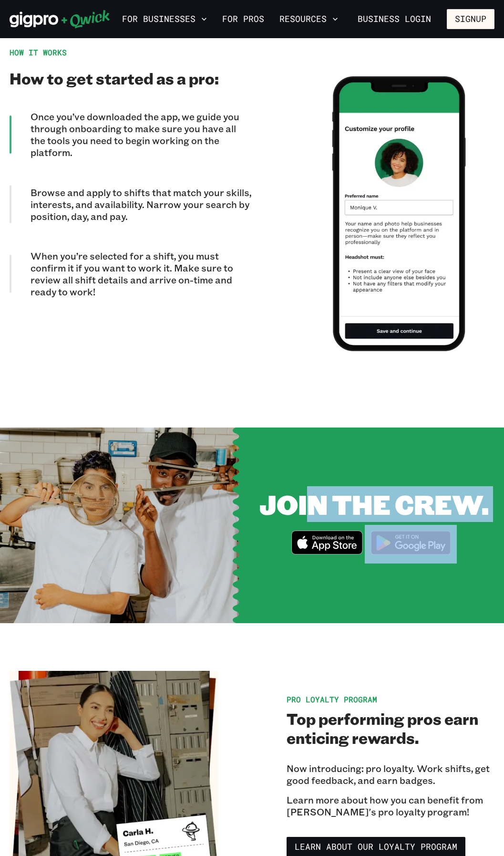  Describe the element at coordinates (308, 19) in the screenshot. I see `button: Resources` at that location.